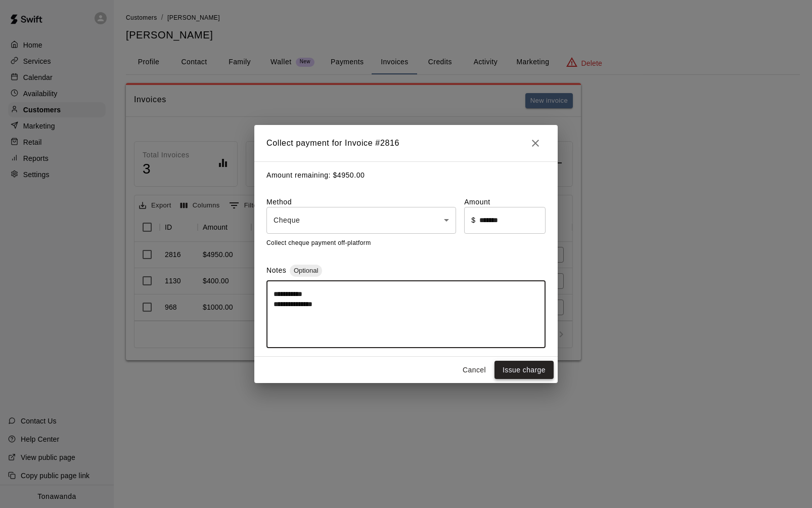 Image resolution: width=812 pixels, height=508 pixels. What do you see at coordinates (406, 175) in the screenshot?
I see `p: Amount remaining: $ 4950.00` at bounding box center [406, 175].